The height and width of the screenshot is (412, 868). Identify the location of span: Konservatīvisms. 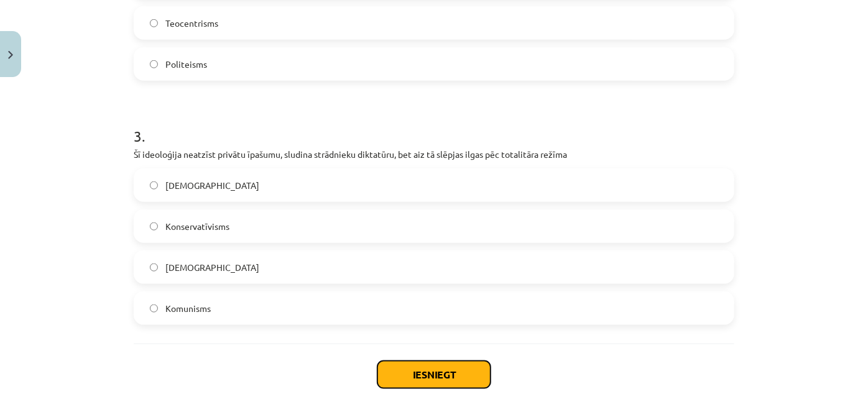
(197, 226).